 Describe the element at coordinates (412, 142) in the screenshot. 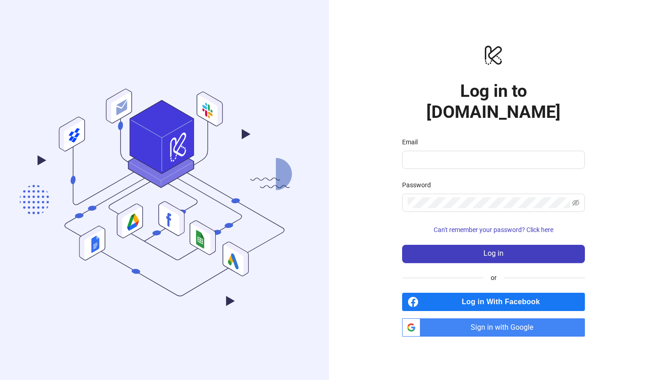

I see `label: Email` at that location.